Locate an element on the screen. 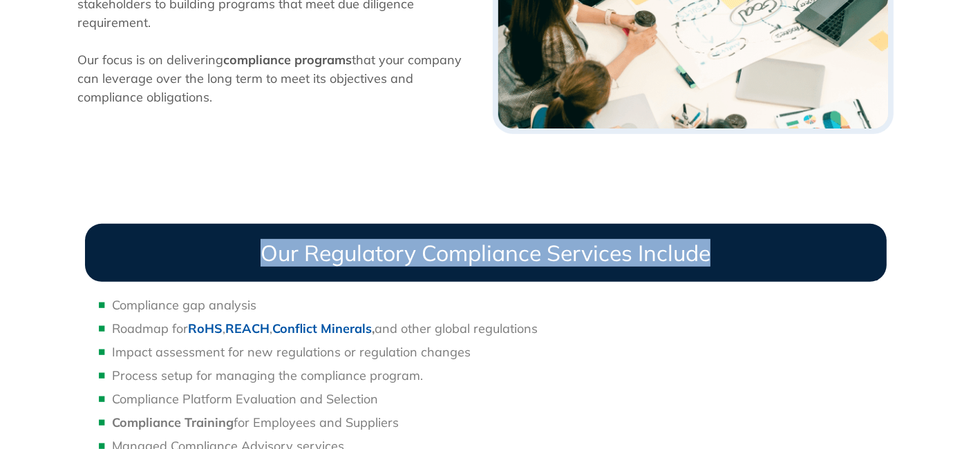 This screenshot has width=971, height=449. span: Our focus is on delivering is located at coordinates (151, 59).